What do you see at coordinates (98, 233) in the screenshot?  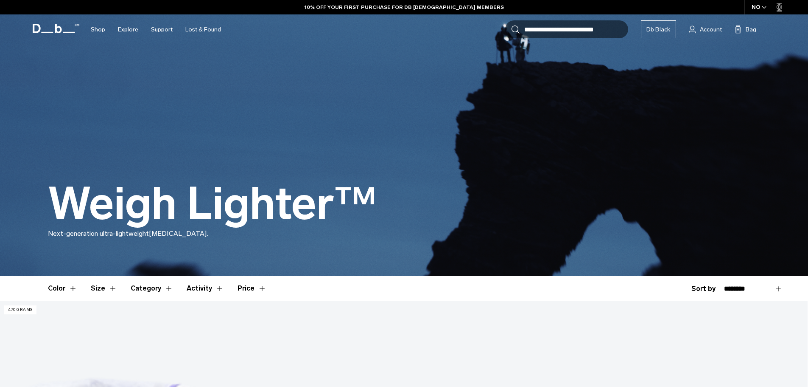 I see `span: Next-generation ultra-lightweight` at bounding box center [98, 233].